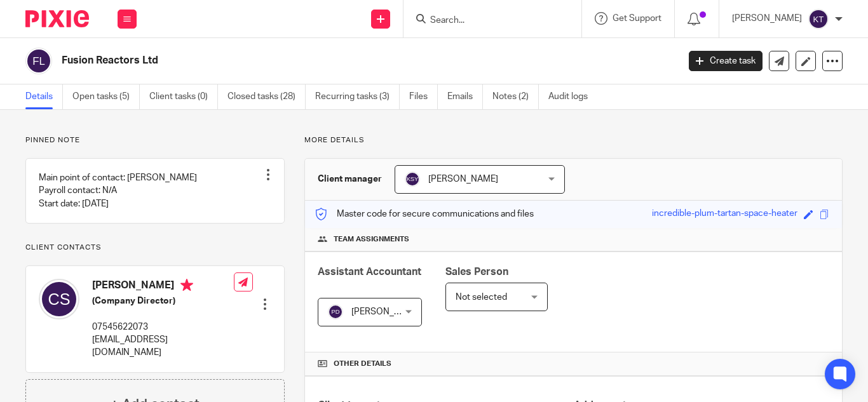 The width and height of the screenshot is (868, 402). Describe the element at coordinates (58, 19) in the screenshot. I see `img: Pixie` at that location.